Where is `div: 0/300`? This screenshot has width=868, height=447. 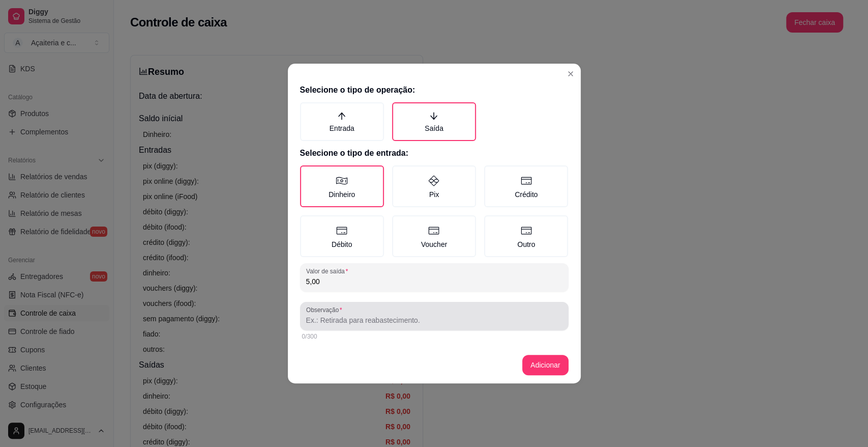
div: 0/300 is located at coordinates (434, 336).